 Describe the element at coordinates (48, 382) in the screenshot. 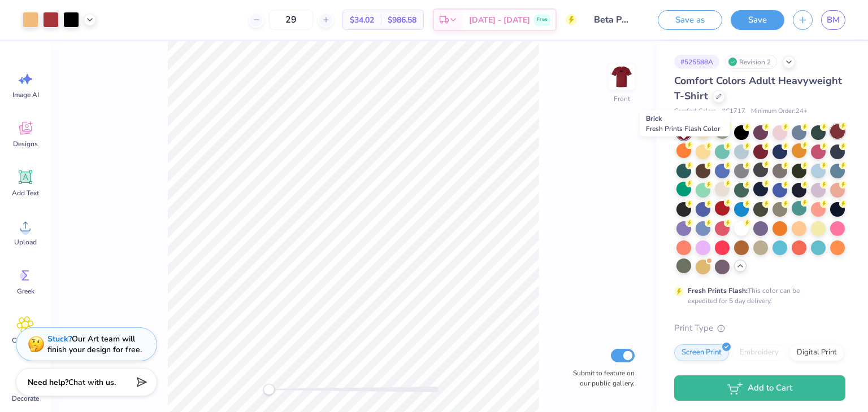

I see `strong: Need help?` at that location.